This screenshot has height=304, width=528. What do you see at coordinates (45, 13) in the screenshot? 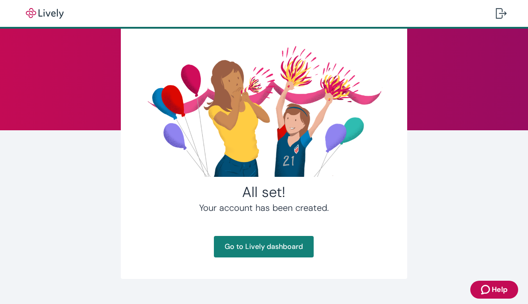
I see `img: Lively` at bounding box center [45, 13].